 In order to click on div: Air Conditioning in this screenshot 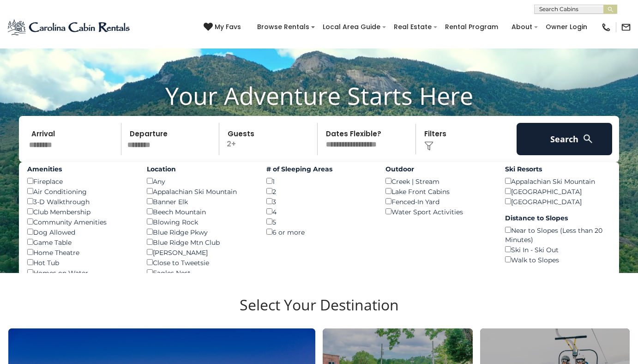, I will do `click(80, 191)`.